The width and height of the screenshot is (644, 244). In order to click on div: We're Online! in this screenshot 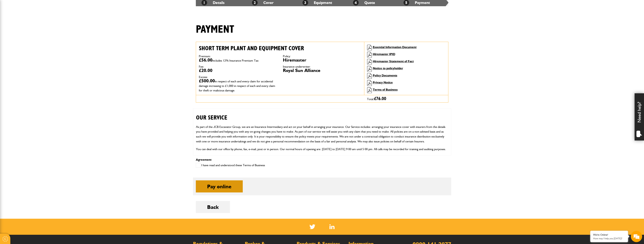, I will do `click(609, 234)`.